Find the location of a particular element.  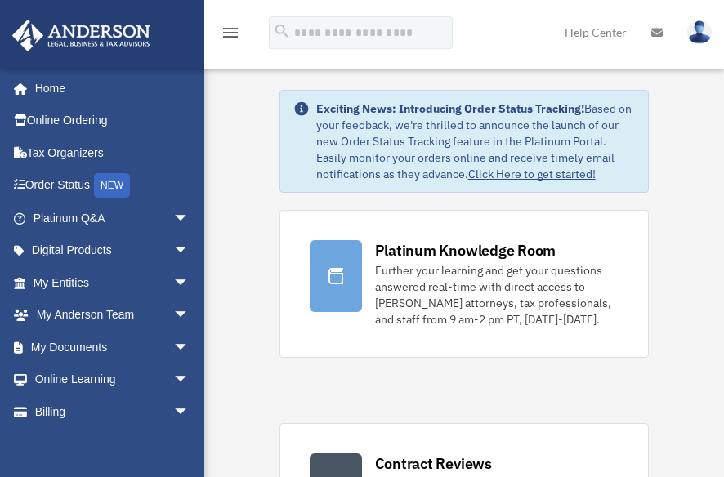

div: Platinum Knowledge Room is located at coordinates (466, 250).